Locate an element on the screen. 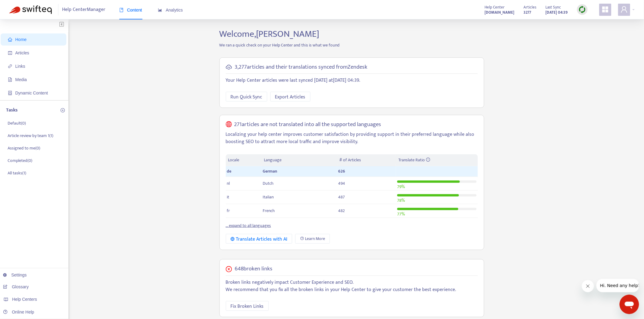  div: Translate Ratio is located at coordinates (437, 160).